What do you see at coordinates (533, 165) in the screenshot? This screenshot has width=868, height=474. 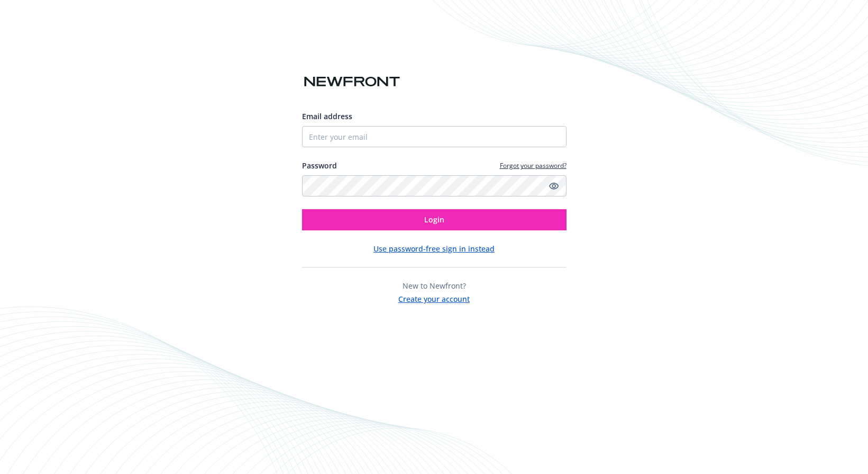 I see `a: Forgot your password?` at bounding box center [533, 165].